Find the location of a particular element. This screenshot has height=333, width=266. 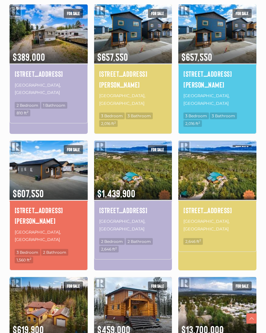

img: 24 BERYL PLACE, Whitehorse, Yukon is located at coordinates (218, 34).